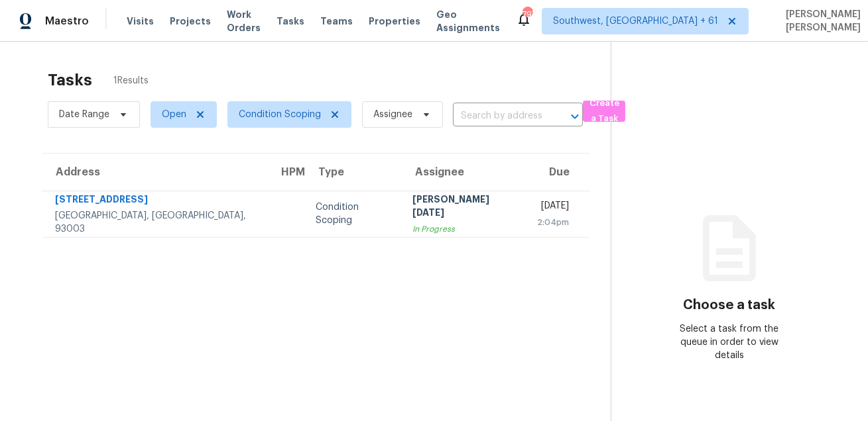 This screenshot has height=421, width=868. What do you see at coordinates (69, 80) in the screenshot?
I see `h2: Tasks` at bounding box center [69, 80].